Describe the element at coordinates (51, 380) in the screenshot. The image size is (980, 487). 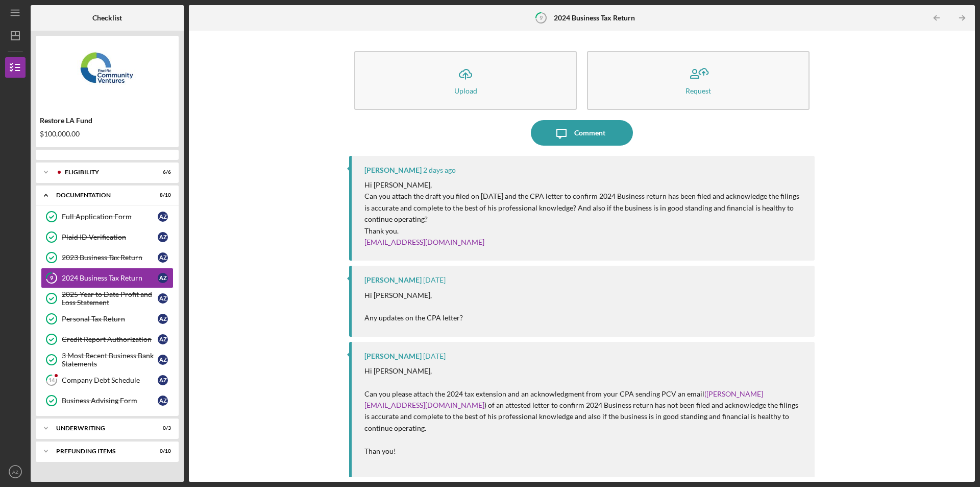
I see `tspan: 14` at that location.